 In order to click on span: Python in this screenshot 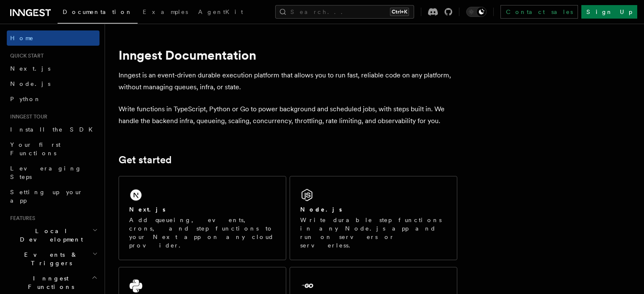, I will do `click(25, 99)`.